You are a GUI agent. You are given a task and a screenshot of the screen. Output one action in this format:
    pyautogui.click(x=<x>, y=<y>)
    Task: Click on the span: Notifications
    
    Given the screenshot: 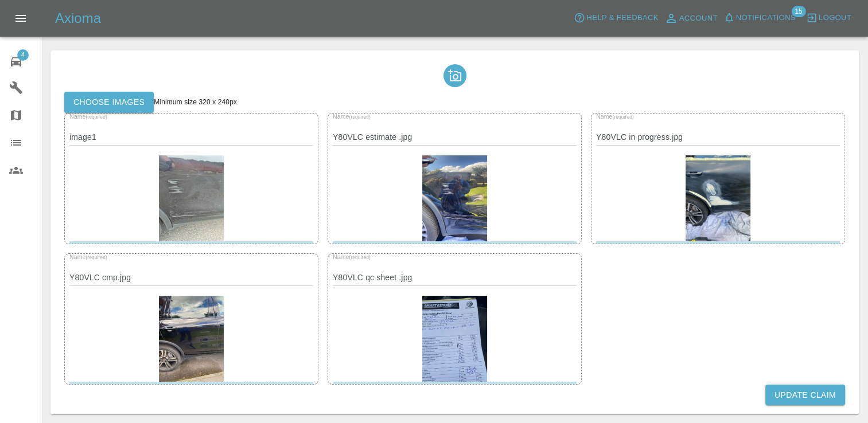 What is the action you would take?
    pyautogui.click(x=766, y=18)
    